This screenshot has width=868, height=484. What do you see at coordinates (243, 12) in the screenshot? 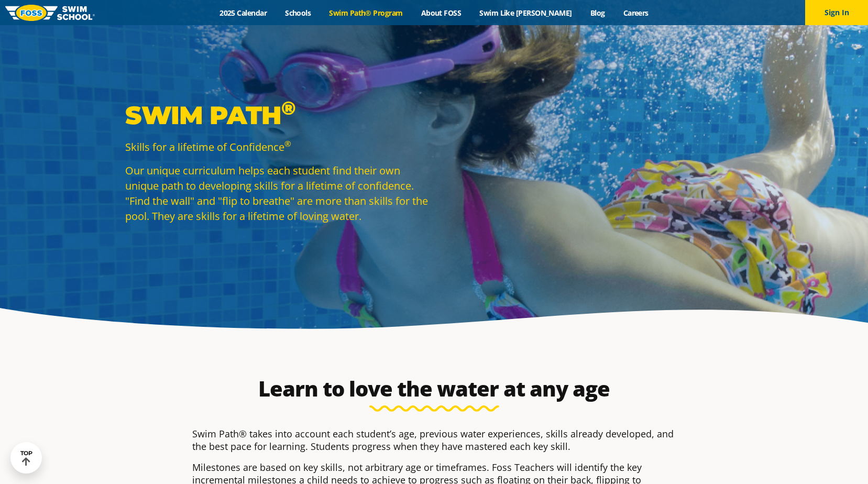
I see `a: 2025 Calendar` at bounding box center [243, 12].